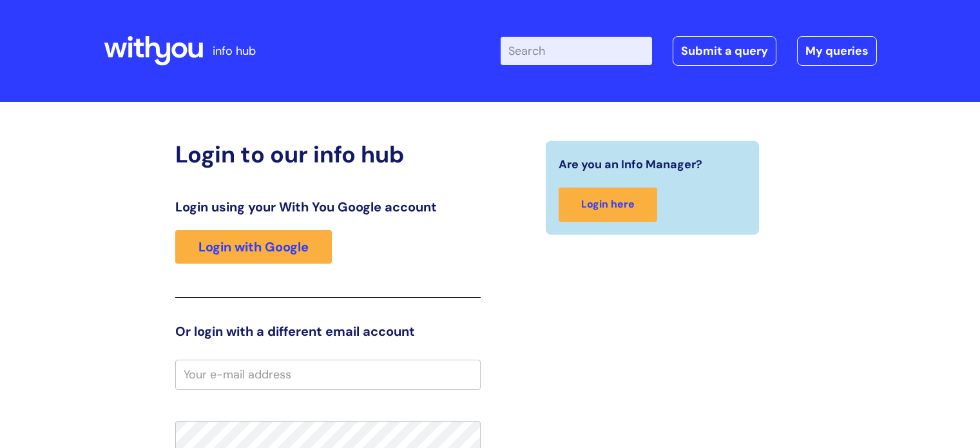 This screenshot has width=980, height=448. I want to click on a: Login with Google, so click(253, 247).